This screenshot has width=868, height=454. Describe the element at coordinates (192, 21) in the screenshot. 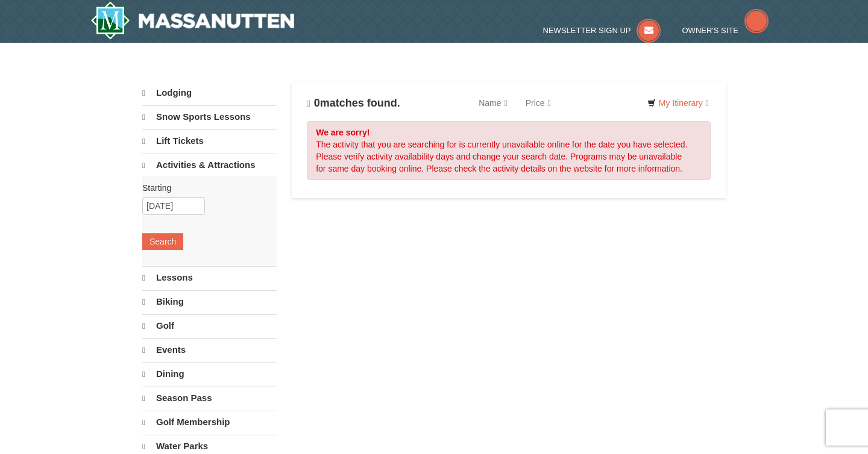

I see `a: Massanutten Resort` at that location.